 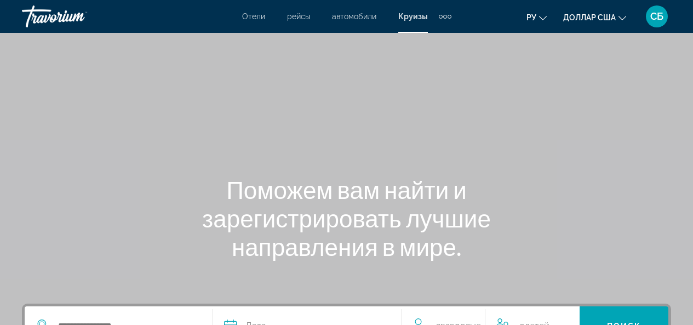 What do you see at coordinates (346, 218) in the screenshot?
I see `font: Поможем вам найти и зарегистрировать лучшие направления в мире.` at bounding box center [346, 218].